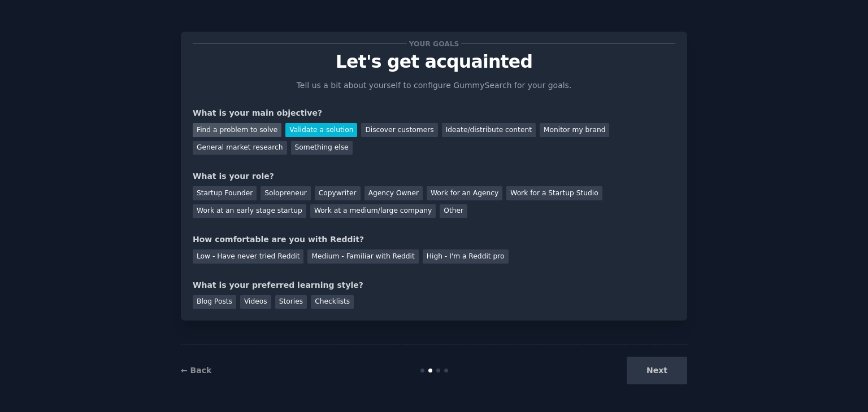  Describe the element at coordinates (338, 193) in the screenshot. I see `div: Copywriter` at that location.